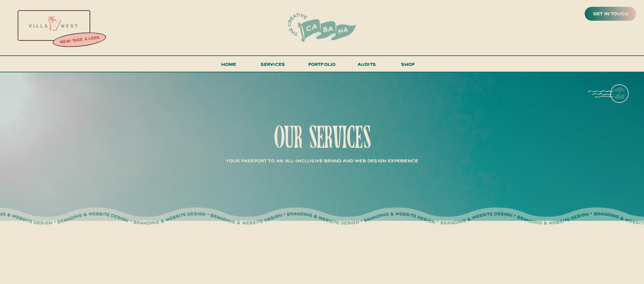 The width and height of the screenshot is (644, 284). What do you see at coordinates (322, 66) in the screenshot?
I see `a: portfolio` at bounding box center [322, 66].